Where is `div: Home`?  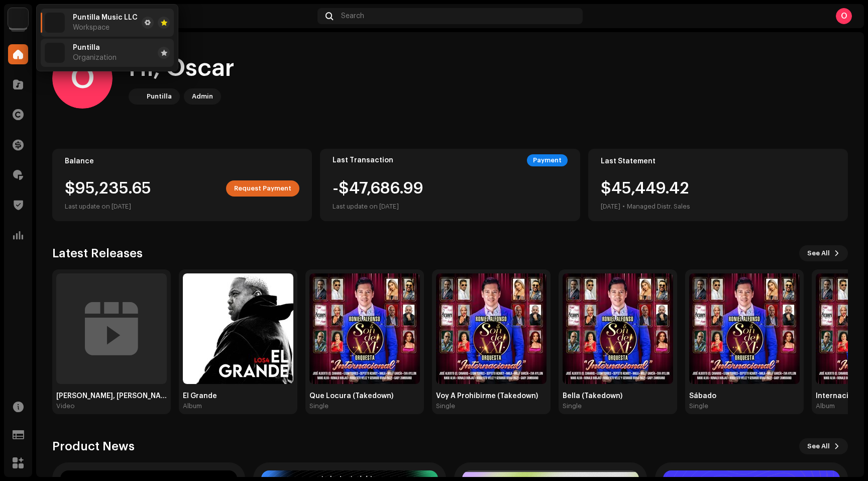
div: Home is located at coordinates (181, 16).